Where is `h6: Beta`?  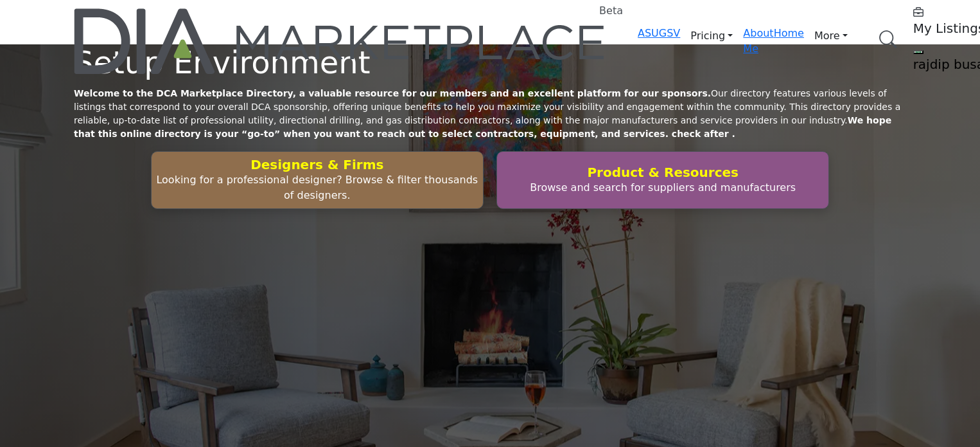 h6: Beta is located at coordinates (611, 10).